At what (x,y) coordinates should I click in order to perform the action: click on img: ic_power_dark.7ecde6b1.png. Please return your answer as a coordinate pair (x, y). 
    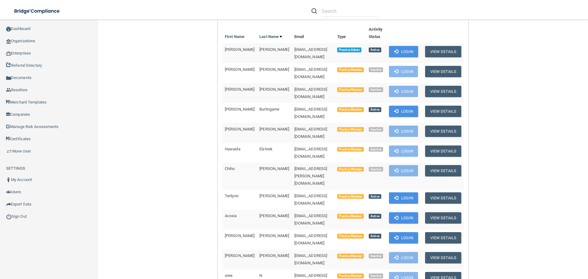
    Looking at the image, I should click on (9, 216).